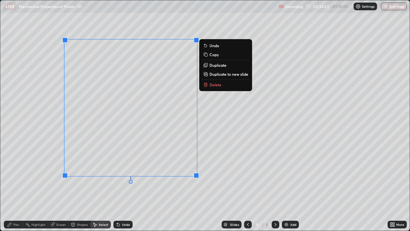 The image size is (410, 231). Describe the element at coordinates (104, 224) in the screenshot. I see `div: Select` at that location.